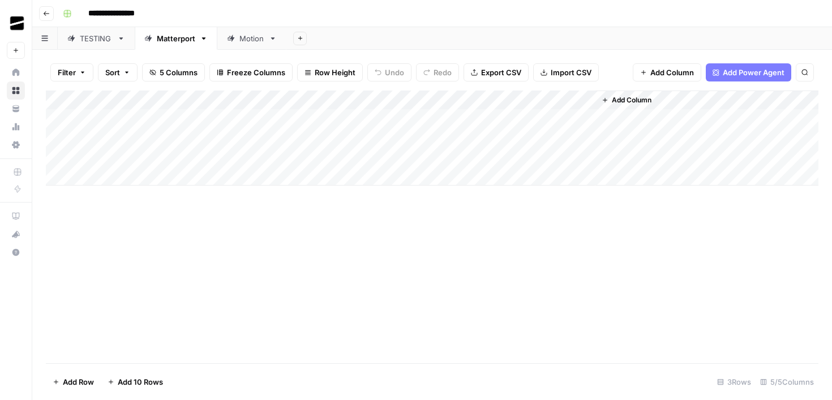 This screenshot has width=832, height=400. What do you see at coordinates (443, 72) in the screenshot?
I see `span: Redo` at bounding box center [443, 72].